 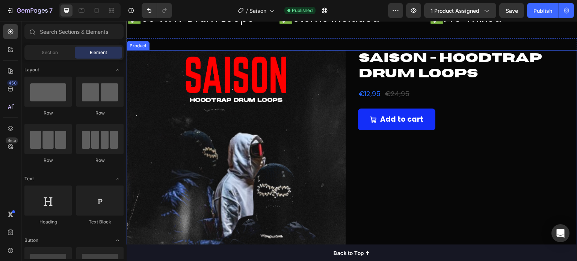 I want to click on div: Beta, so click(x=12, y=140).